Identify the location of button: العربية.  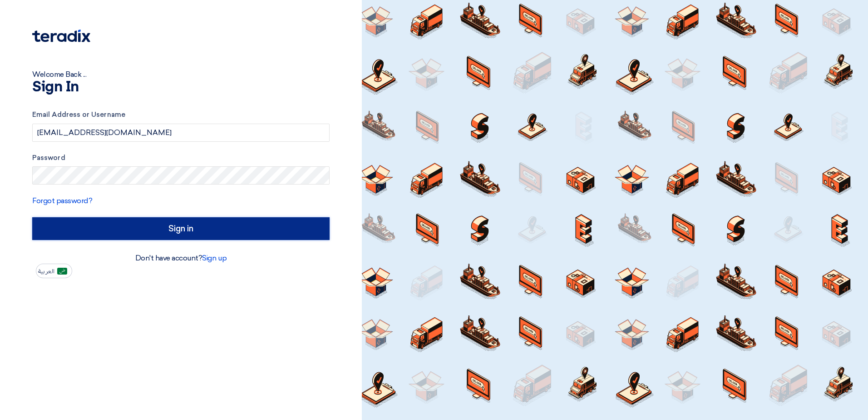
(54, 271).